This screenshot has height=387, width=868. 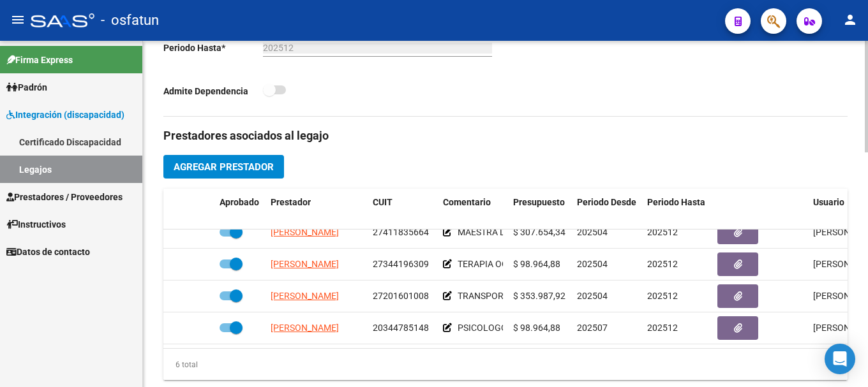 What do you see at coordinates (240, 210) in the screenshot?
I see `datatable-header-cell: Aprobado` at bounding box center [240, 210].